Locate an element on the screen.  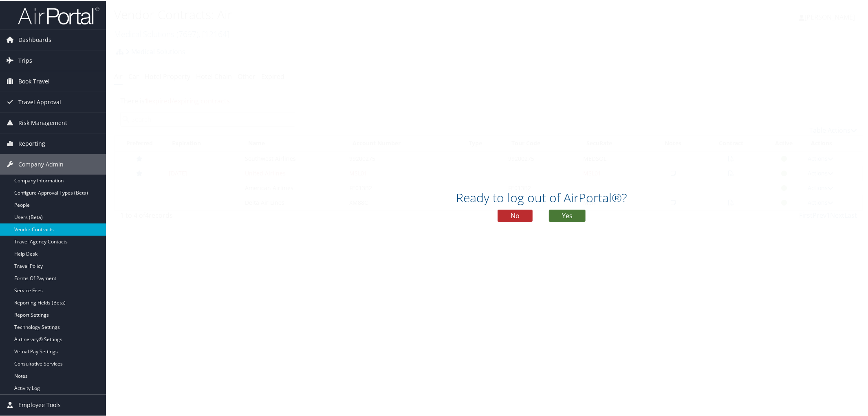
img: airportal-logo.png is located at coordinates (59, 15).